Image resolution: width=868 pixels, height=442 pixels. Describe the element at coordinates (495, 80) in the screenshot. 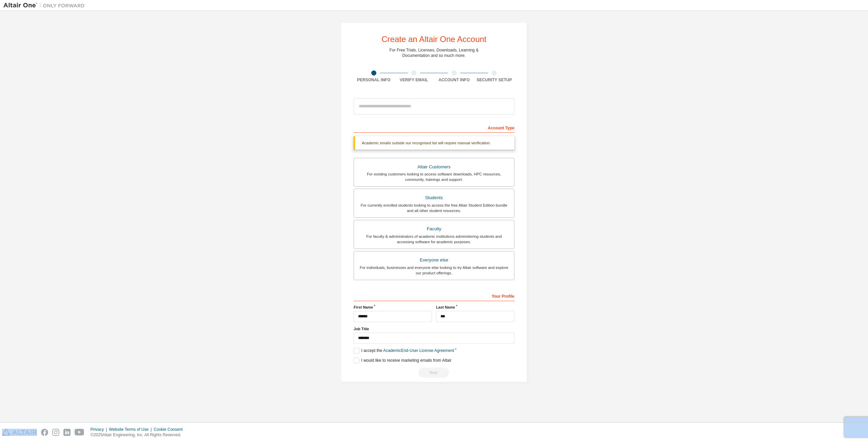

I see `div: Security Setup` at that location.